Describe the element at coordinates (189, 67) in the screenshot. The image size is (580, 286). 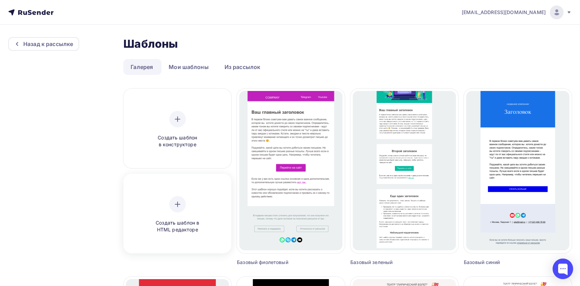
I see `a: Мои шаблоны` at that location.